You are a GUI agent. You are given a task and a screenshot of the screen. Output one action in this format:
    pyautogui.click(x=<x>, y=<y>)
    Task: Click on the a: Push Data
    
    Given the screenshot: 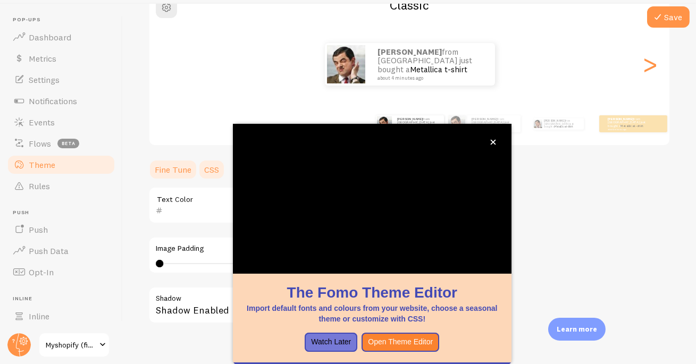 What is the action you would take?
    pyautogui.click(x=61, y=251)
    